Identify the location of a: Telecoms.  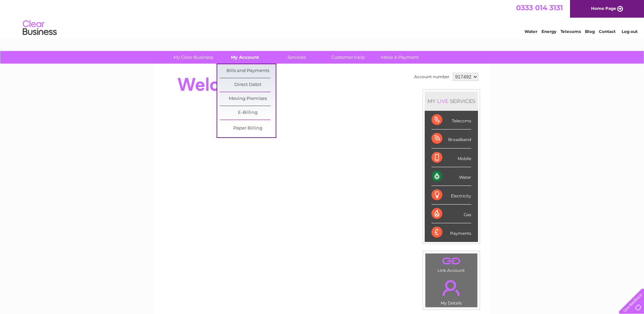
(571, 31).